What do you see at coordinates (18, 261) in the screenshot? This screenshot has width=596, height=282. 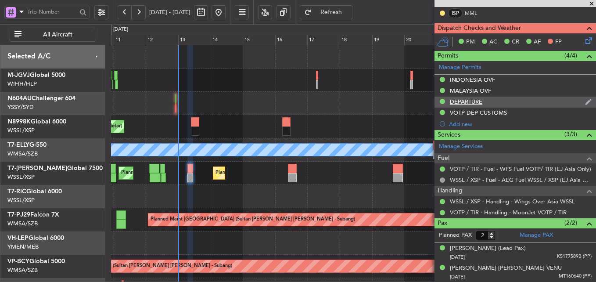 I see `span: VP-BCY` at bounding box center [18, 261].